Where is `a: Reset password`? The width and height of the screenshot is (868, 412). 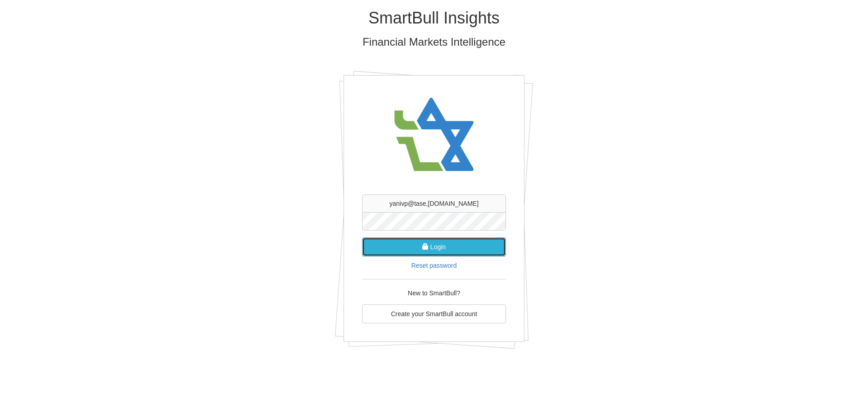 a: Reset password is located at coordinates (434, 265).